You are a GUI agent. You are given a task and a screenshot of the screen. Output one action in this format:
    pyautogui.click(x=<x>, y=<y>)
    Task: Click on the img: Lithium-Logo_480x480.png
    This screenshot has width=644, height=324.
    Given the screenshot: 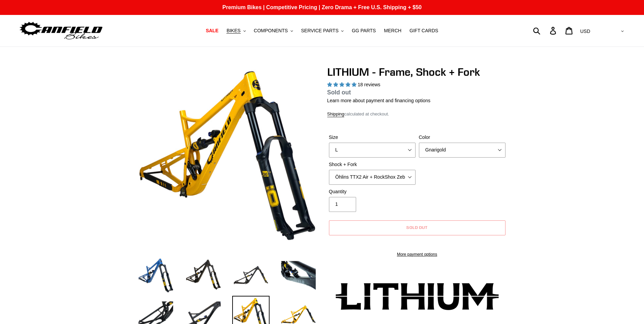 What is the action you would take?
    pyautogui.click(x=418, y=296)
    